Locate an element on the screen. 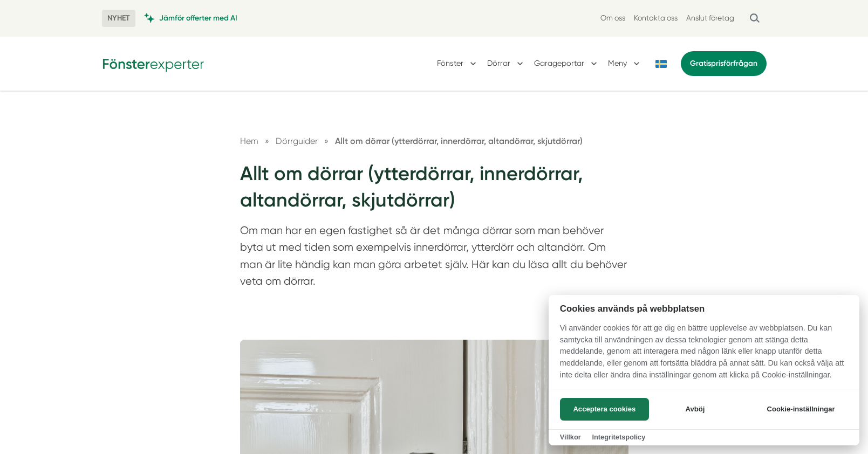 The image size is (868, 454). h2: Cookies används på webbplatsen is located at coordinates (704, 308).